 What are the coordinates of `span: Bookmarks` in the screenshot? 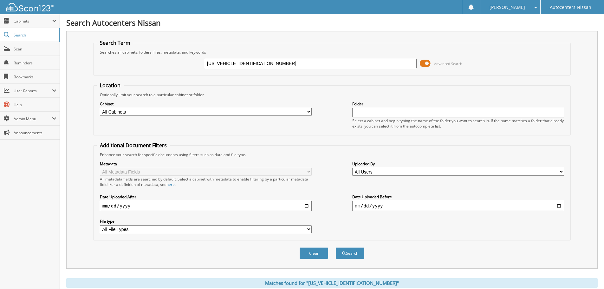 It's located at (35, 77).